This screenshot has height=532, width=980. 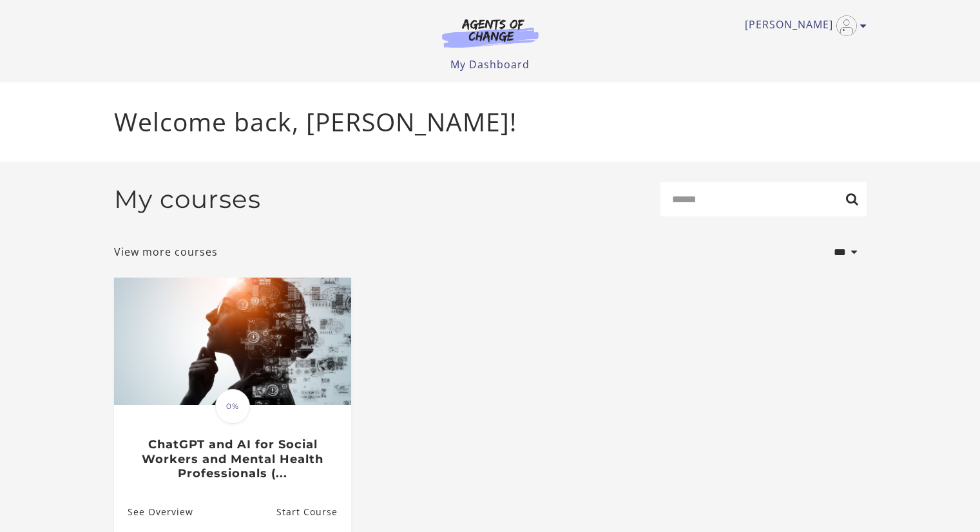 I want to click on a: My Dashboard, so click(x=489, y=64).